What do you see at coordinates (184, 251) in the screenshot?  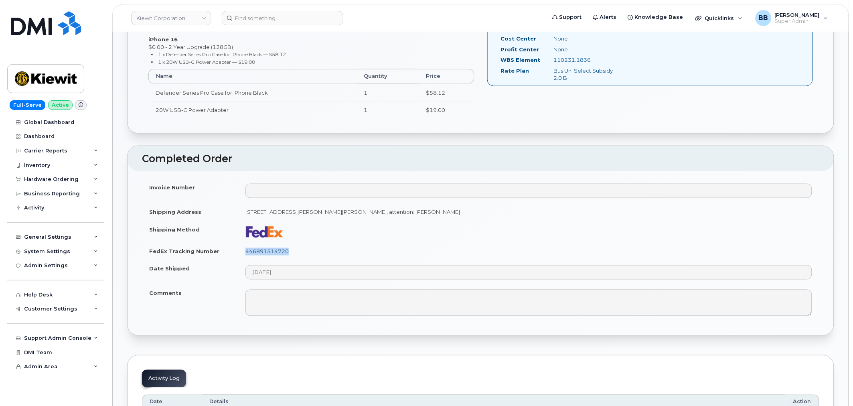 I see `label: FedEx Tracking Number` at bounding box center [184, 251].